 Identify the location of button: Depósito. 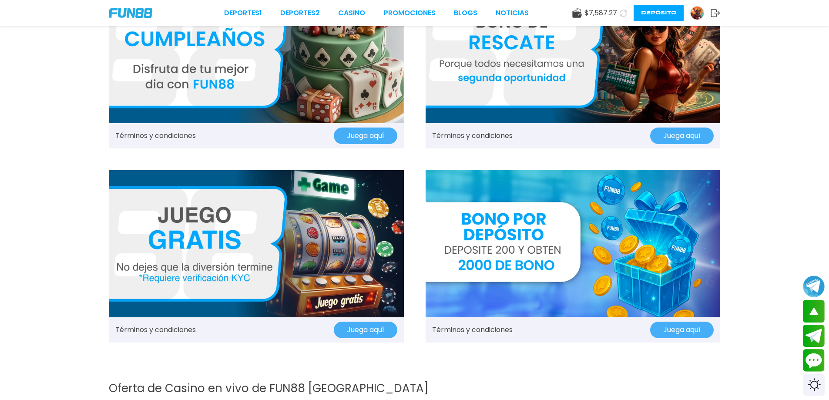
(658, 13).